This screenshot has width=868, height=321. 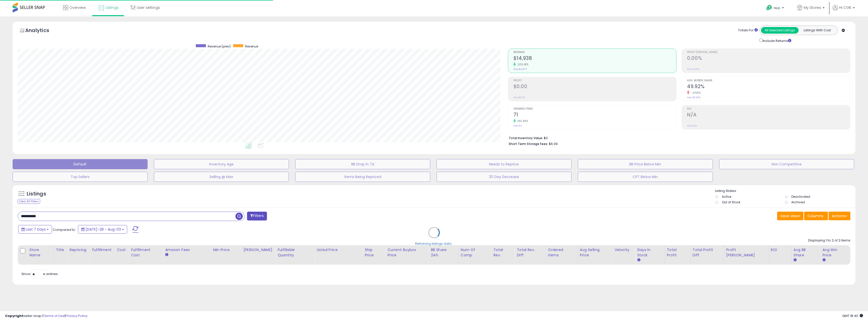 I want to click on span: Profit, so click(x=595, y=81).